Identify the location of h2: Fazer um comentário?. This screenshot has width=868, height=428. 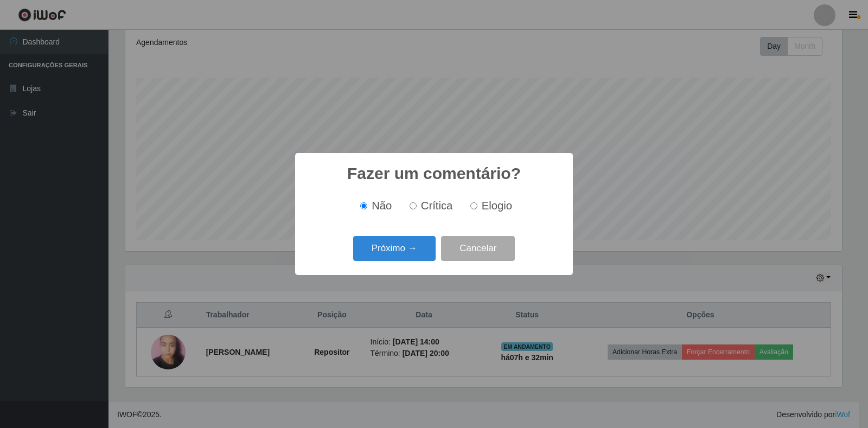
(434, 173).